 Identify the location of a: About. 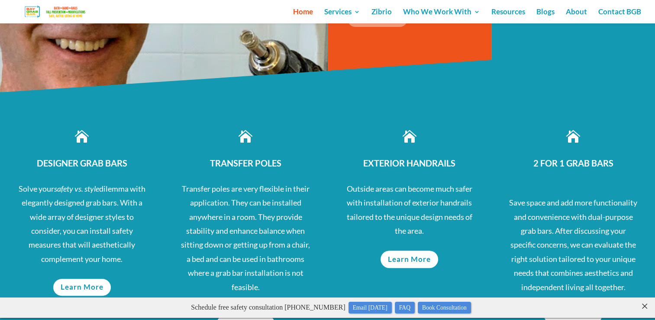
(576, 16).